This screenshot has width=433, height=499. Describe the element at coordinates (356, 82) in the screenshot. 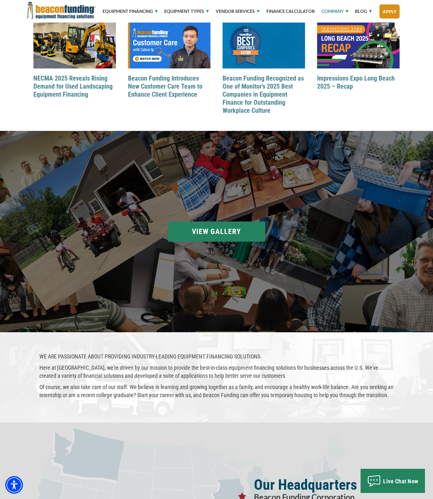

I see `a: Impressions Expo Long Beach 2025 – Recap` at that location.